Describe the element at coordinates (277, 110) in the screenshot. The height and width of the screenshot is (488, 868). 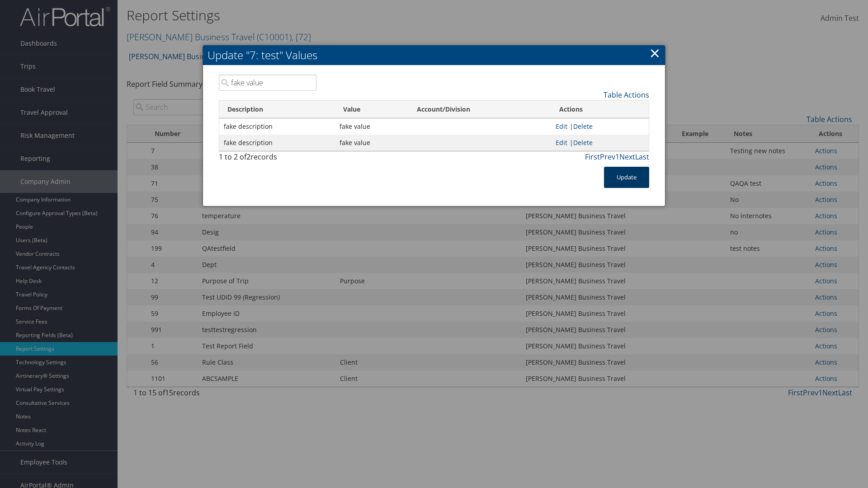
I see `th: Description: activate to sort column descending` at that location.